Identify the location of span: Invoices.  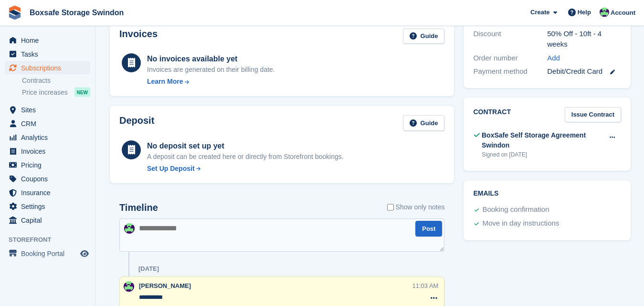
(49, 151).